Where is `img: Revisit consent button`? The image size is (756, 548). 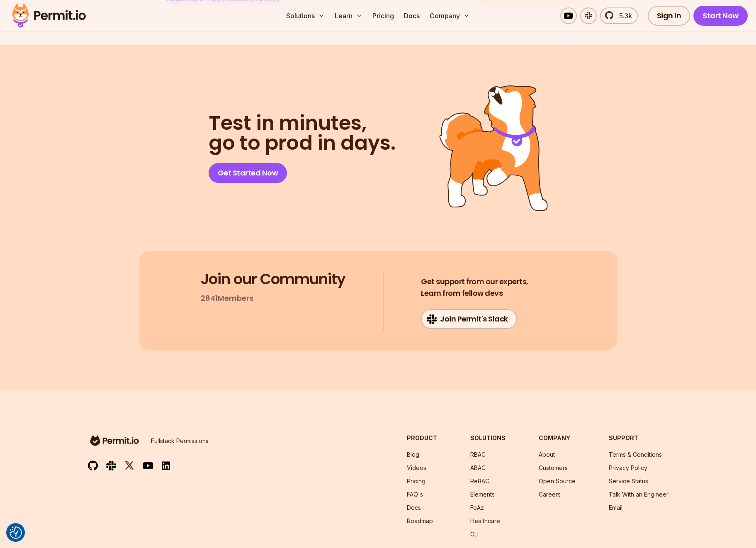
img: Revisit consent button is located at coordinates (16, 532).